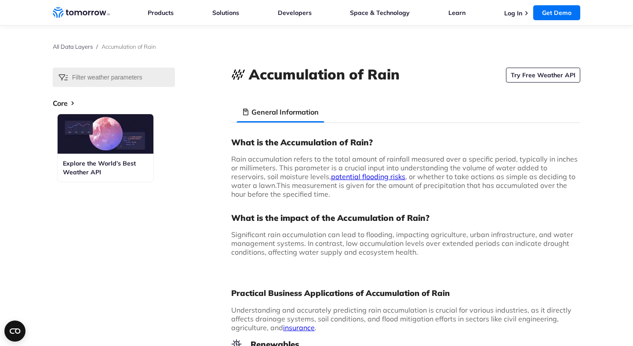 This screenshot has height=346, width=633. I want to click on a: Learn, so click(457, 13).